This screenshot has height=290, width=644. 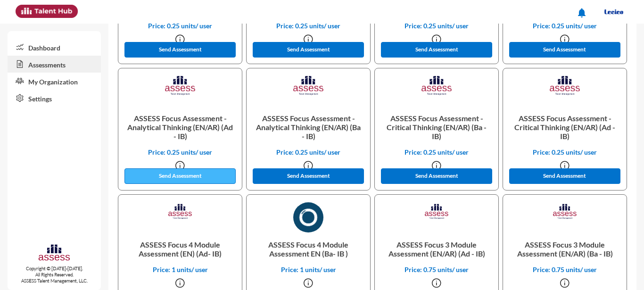 What do you see at coordinates (582, 13) in the screenshot?
I see `mat-icon: notifications` at bounding box center [582, 13].